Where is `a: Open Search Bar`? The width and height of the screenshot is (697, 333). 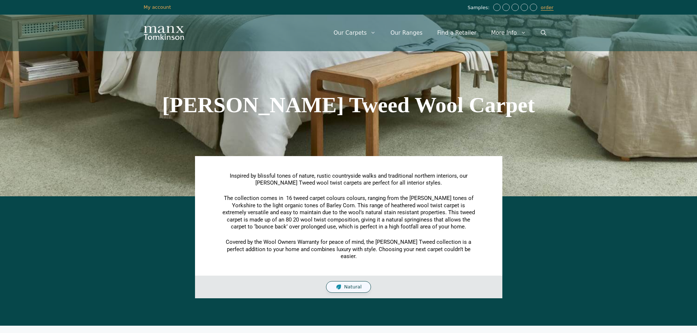 a: Open Search Bar is located at coordinates (543, 33).